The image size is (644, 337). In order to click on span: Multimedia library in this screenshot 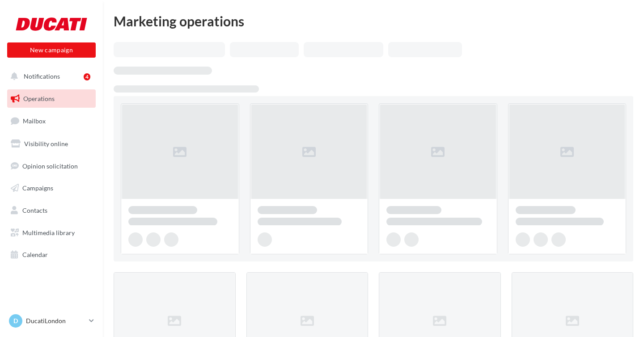, I will do `click(48, 233)`.